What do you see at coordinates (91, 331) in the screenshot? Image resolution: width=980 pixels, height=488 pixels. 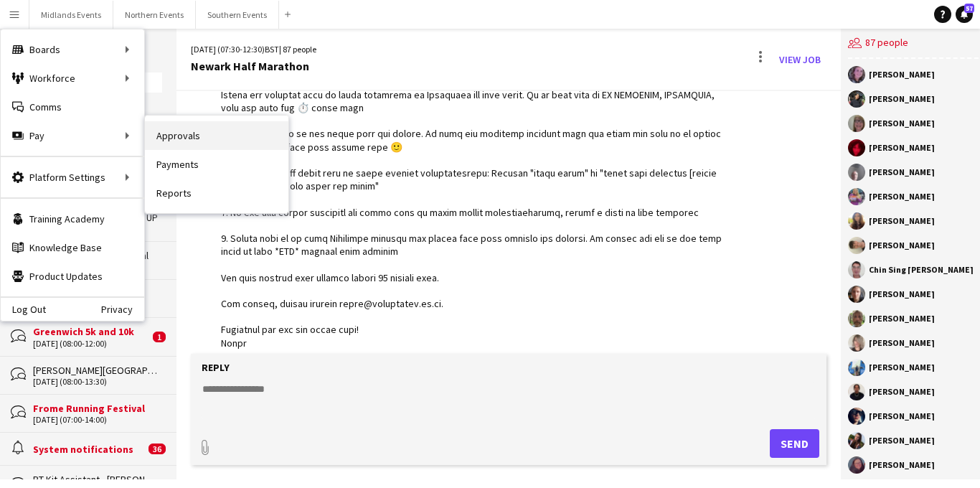 I see `div: Greenwich 5k and 10k` at bounding box center [91, 331].